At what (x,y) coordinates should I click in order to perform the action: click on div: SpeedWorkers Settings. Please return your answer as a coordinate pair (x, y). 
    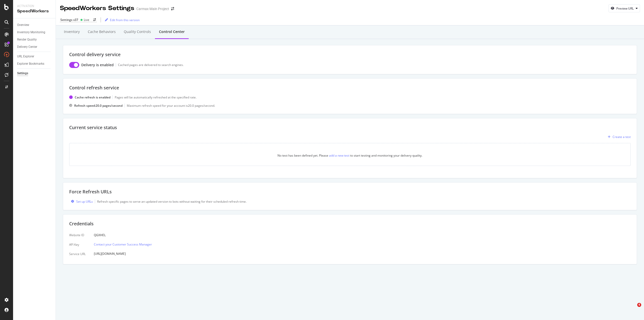
    Looking at the image, I should click on (97, 8).